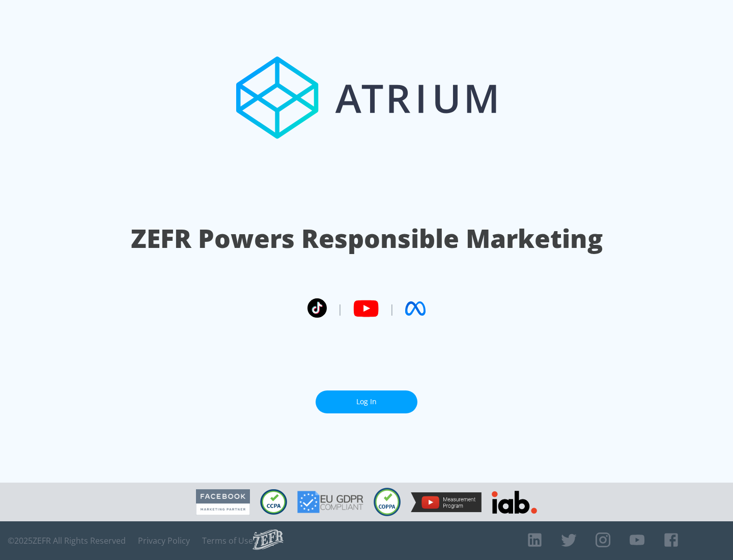  I want to click on img: IAB, so click(514, 501).